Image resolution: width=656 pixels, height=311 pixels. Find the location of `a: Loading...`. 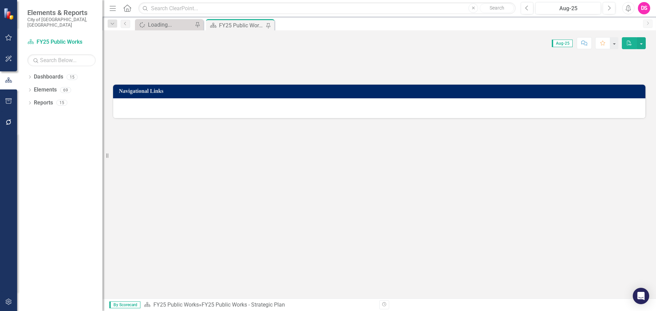

a: Loading... is located at coordinates (165, 25).